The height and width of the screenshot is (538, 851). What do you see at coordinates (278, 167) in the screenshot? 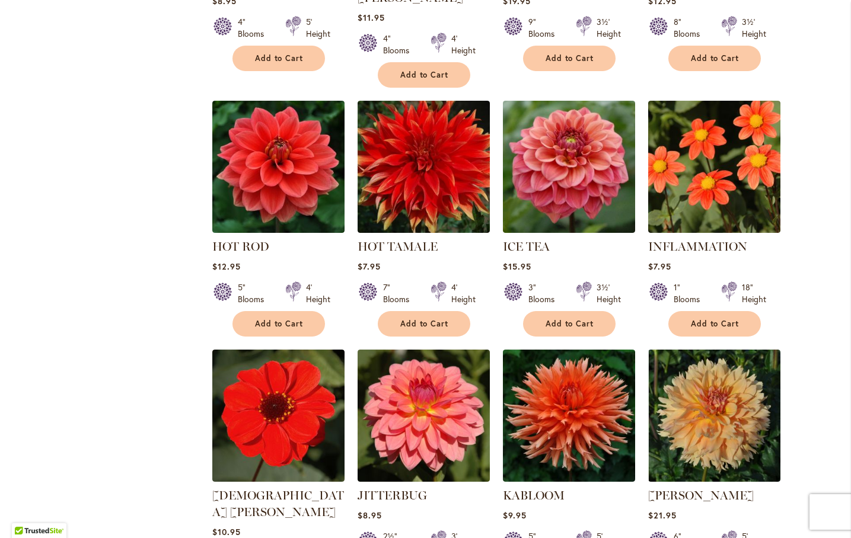
I see `img: HOT ROD` at bounding box center [278, 167].